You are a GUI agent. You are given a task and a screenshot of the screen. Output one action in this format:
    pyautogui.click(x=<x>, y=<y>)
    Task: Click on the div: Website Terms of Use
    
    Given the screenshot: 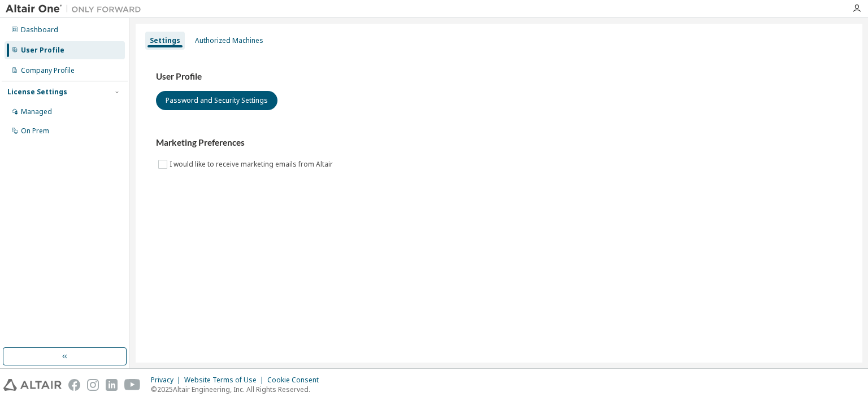 What is the action you would take?
    pyautogui.click(x=225, y=380)
    